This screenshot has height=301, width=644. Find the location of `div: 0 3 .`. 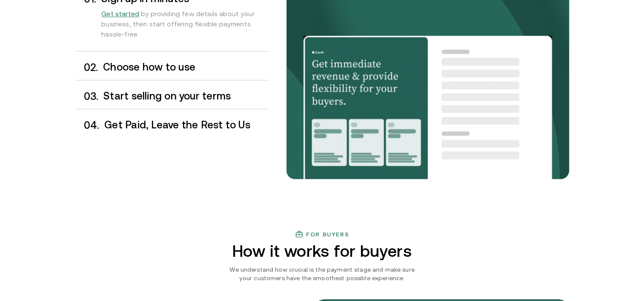

div: 0 3 . is located at coordinates (87, 96).